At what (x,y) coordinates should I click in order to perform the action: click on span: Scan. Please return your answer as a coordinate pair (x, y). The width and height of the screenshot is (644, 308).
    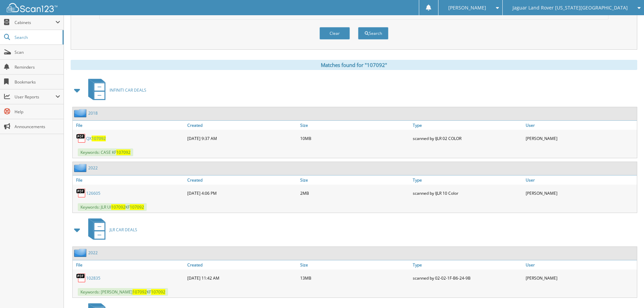
    Looking at the image, I should click on (37, 52).